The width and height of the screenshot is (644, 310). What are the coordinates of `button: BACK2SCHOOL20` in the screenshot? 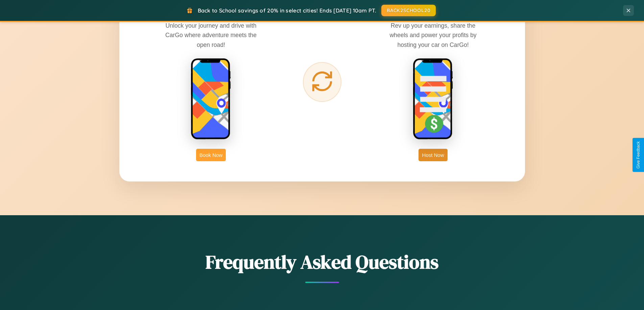 It's located at (408, 10).